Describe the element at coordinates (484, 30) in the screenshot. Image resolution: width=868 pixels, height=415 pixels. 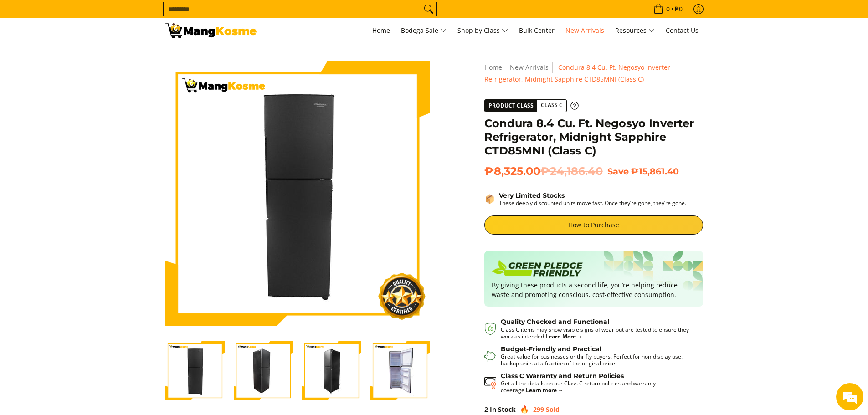
I see `nav: Main Menu` at that location.